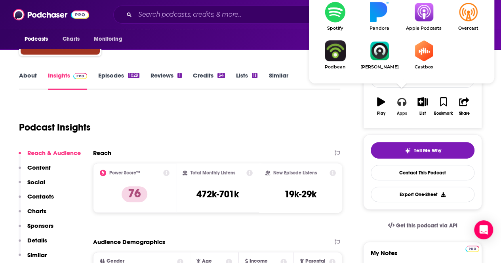  What do you see at coordinates (125, 173) in the screenshot?
I see `h2: Power Score™` at bounding box center [125, 173].